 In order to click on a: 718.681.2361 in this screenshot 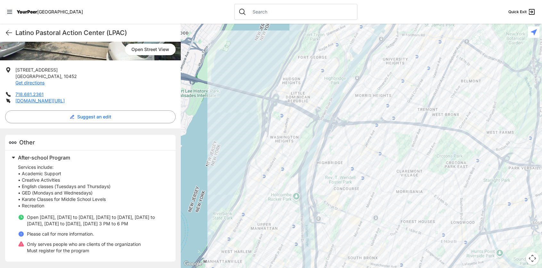, I will do `click(29, 94)`.